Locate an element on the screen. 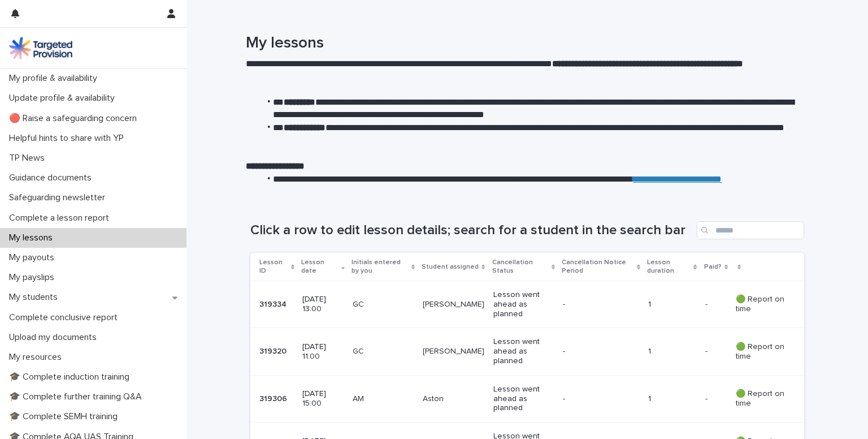  p: TP News is located at coordinates (29, 158).